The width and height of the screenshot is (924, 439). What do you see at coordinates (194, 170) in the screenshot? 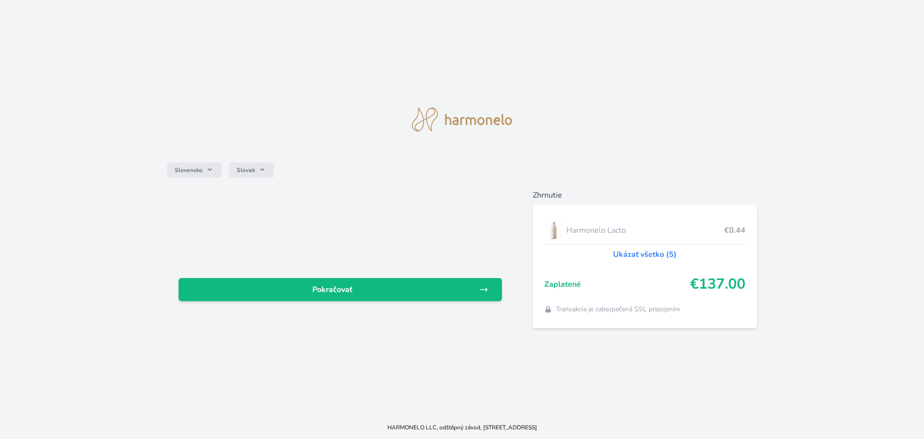
I see `button: Slovensko` at bounding box center [194, 170].